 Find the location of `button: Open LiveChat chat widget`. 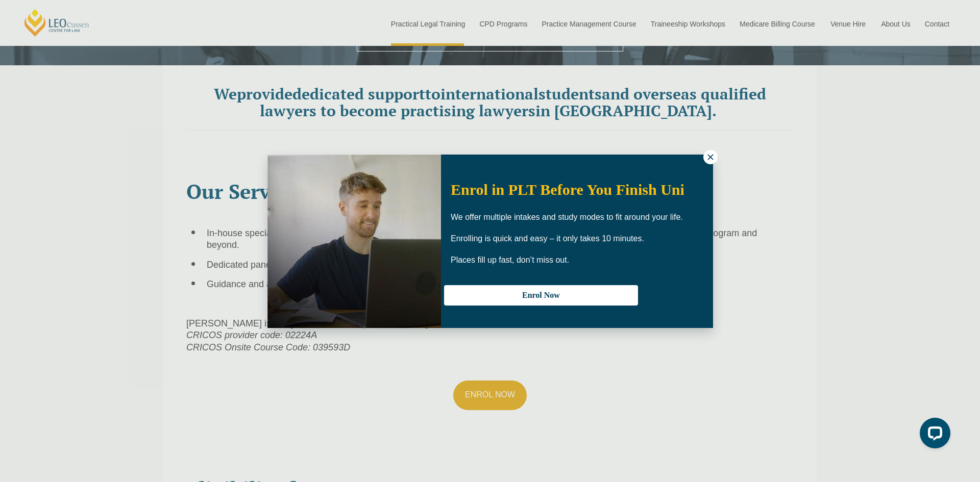

button: Open LiveChat chat widget is located at coordinates (23, 19).